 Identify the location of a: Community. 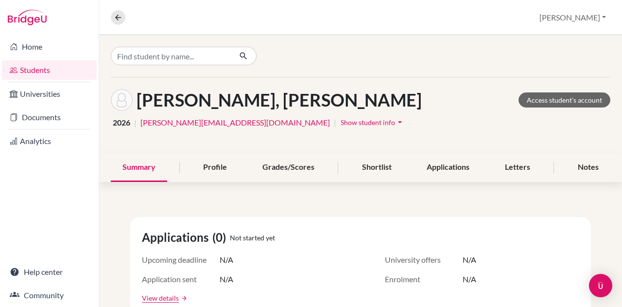
(49, 295).